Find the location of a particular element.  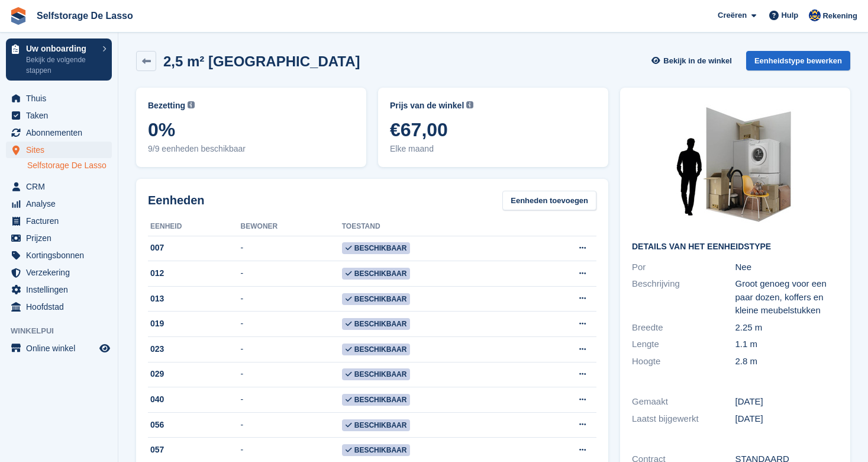

h2: Eenheden is located at coordinates (176, 200).